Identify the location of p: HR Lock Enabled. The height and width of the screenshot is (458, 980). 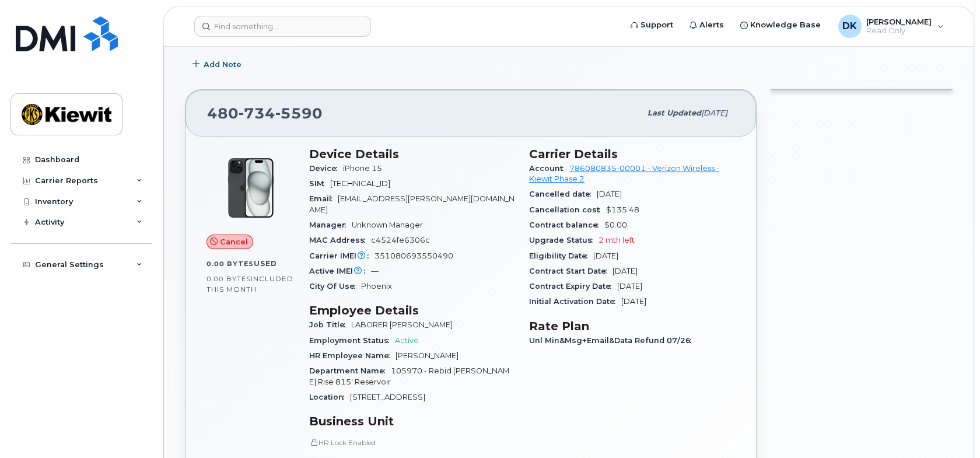
(412, 442).